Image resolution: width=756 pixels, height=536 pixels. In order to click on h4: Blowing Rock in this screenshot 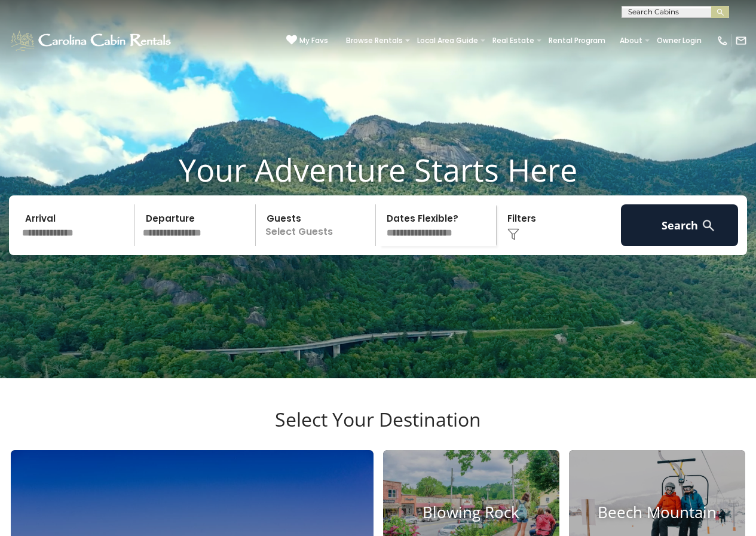, I will do `click(471, 512)`.